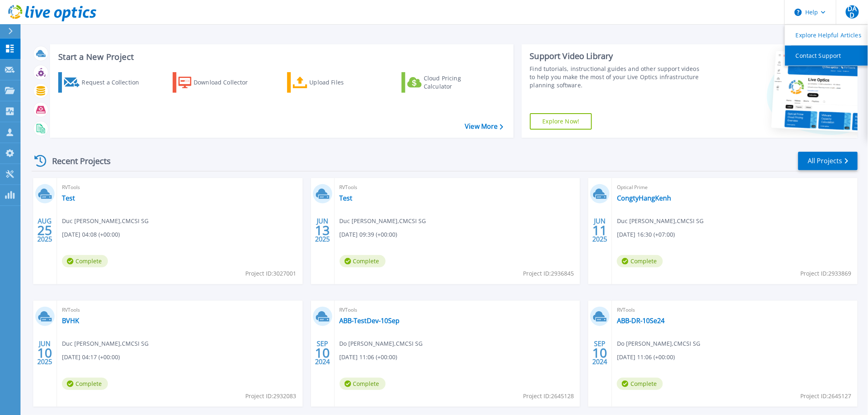 The image size is (868, 415). Describe the element at coordinates (457, 82) in the screenshot. I see `div: Cloud Pricing Calculator` at that location.